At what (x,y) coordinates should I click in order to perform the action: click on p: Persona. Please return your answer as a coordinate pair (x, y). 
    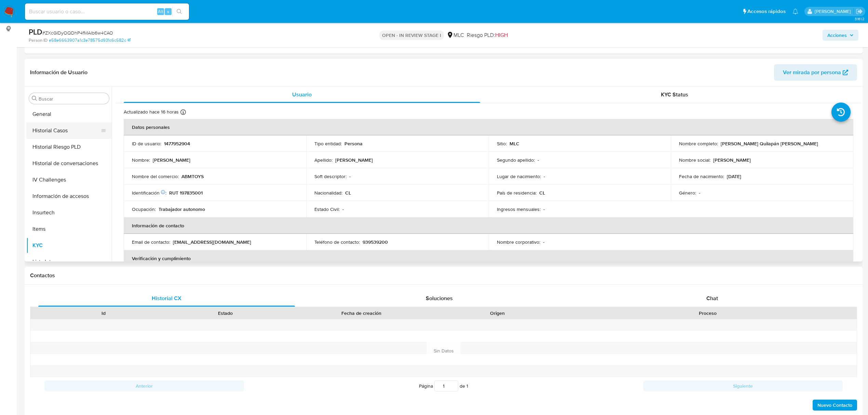
    Looking at the image, I should click on (353, 144).